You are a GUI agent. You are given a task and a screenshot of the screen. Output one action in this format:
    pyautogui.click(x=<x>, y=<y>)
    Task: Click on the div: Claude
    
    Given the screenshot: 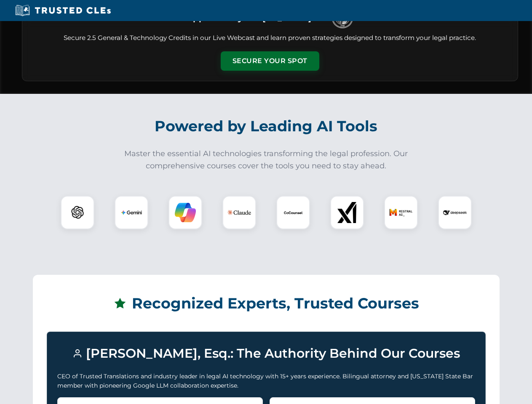 What is the action you would take?
    pyautogui.click(x=239, y=212)
    